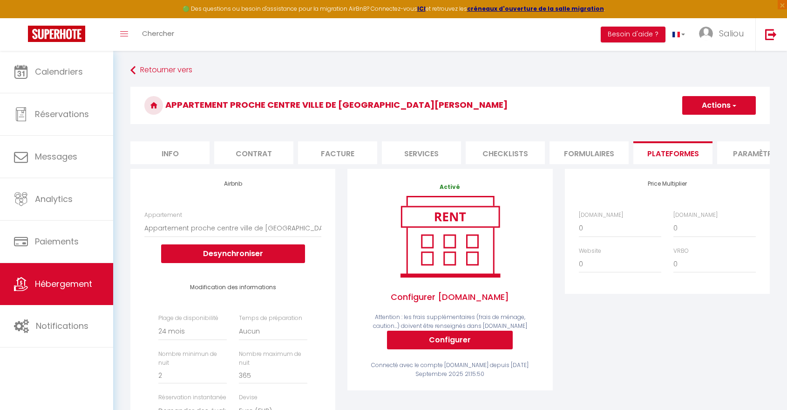 The height and width of the screenshot is (410, 787). Describe the element at coordinates (233, 184) in the screenshot. I see `h4: Airbnb` at that location.